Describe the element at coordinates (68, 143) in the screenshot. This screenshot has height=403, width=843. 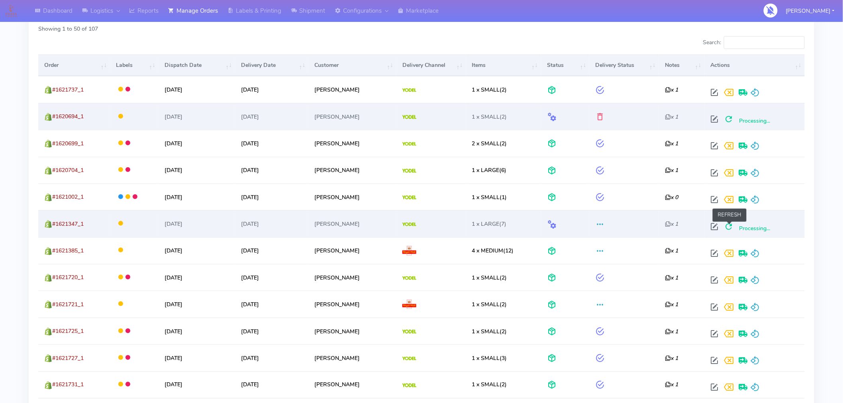
I see `span: #1620699_1` at that location.